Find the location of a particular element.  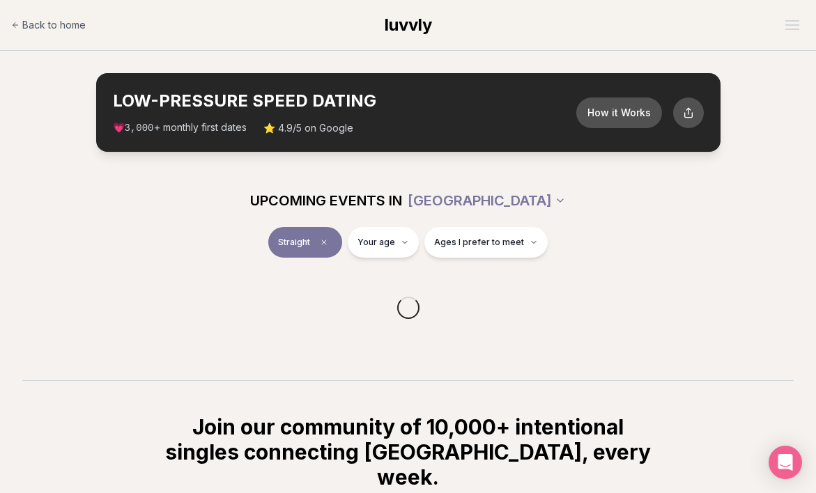

button: Your age is located at coordinates (383, 243).